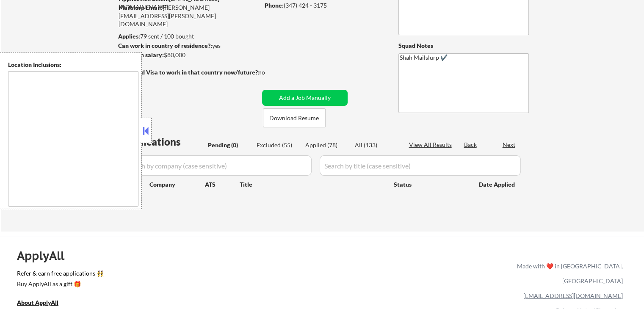  What do you see at coordinates (229, 145) in the screenshot?
I see `div: Pending (0)` at bounding box center [229, 145].